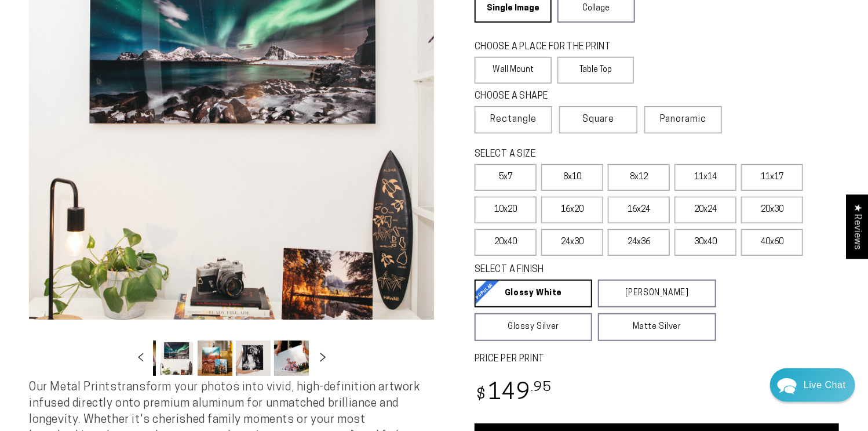  What do you see at coordinates (857, 226) in the screenshot?
I see `div: Click to open Judge.me floating reviews tab` at bounding box center [857, 226].